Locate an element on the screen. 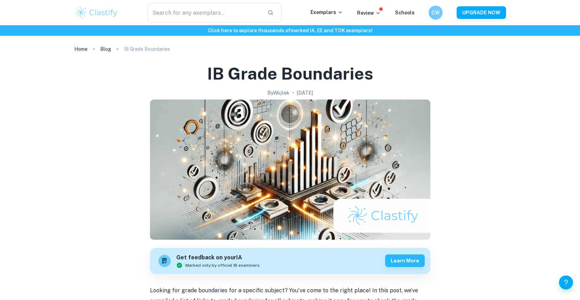  h6: Click here to explore thousands of marked IA, EE and TOK exemplars ! is located at coordinates (290, 31).